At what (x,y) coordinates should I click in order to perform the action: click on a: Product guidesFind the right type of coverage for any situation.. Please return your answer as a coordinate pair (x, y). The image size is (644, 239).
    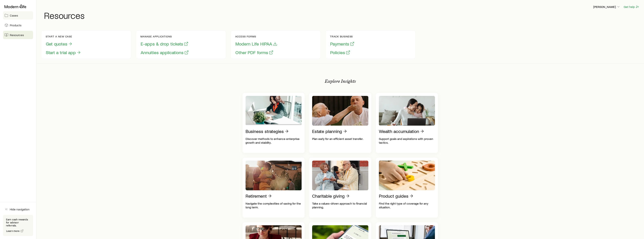
    Looking at the image, I should click on (407, 188).